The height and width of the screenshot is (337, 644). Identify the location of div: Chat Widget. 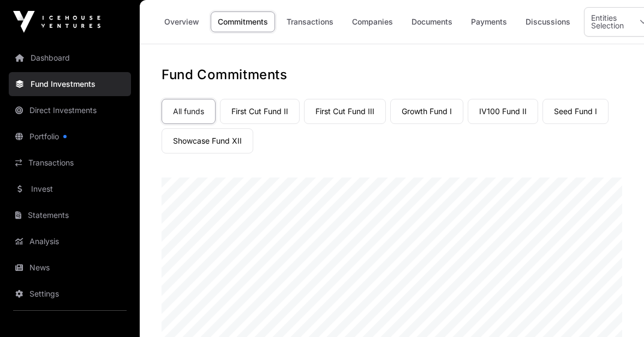
(617, 310).